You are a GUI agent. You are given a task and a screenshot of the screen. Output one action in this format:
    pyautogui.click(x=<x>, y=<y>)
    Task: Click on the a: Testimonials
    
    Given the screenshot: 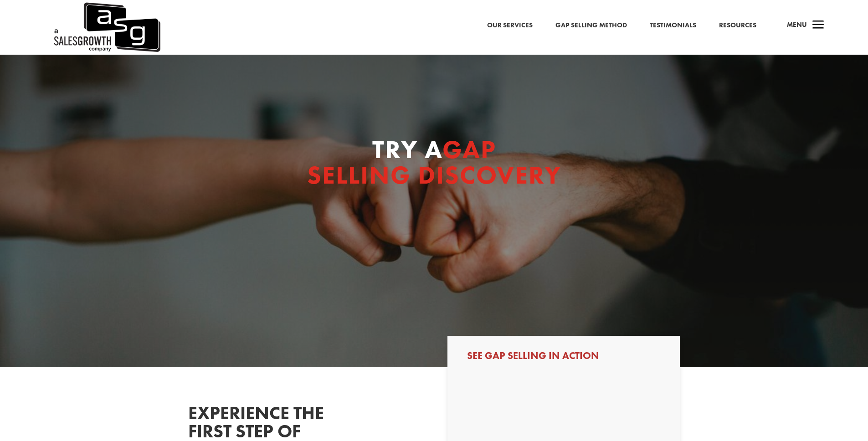 What is the action you would take?
    pyautogui.click(x=673, y=25)
    